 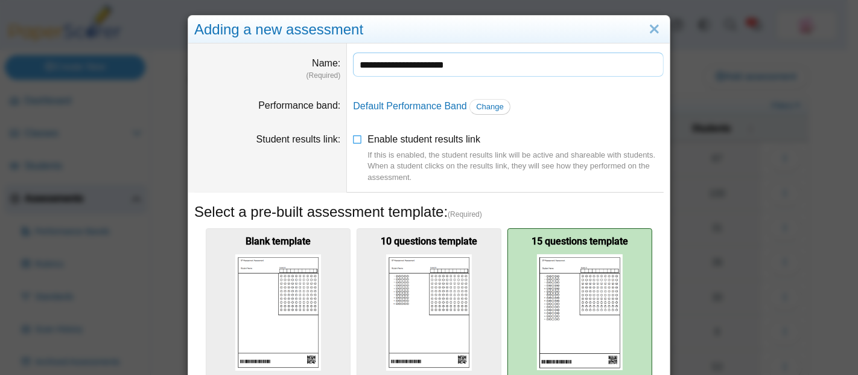 I want to click on b: 10 questions template, so click(x=429, y=241).